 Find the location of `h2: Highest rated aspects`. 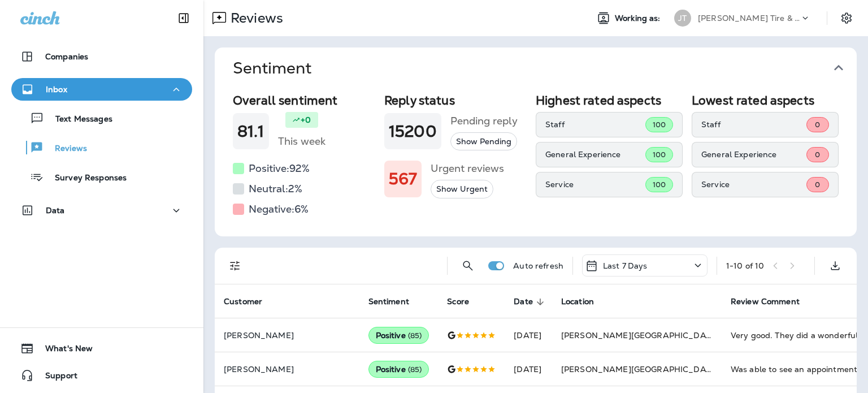

h2: Highest rated aspects is located at coordinates (609, 100).